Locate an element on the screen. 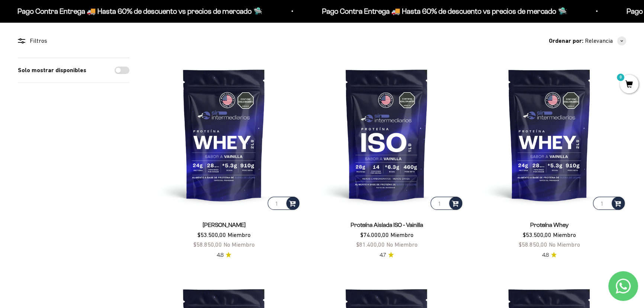  span: $81.400,00 is located at coordinates (370, 245).